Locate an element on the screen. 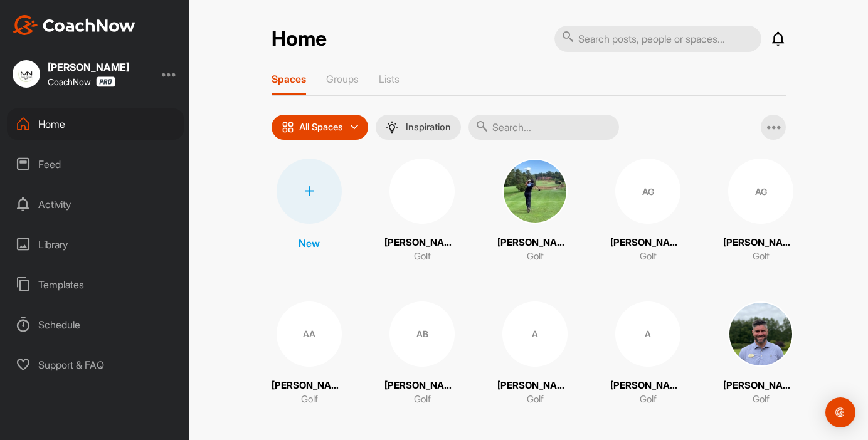  div: Home is located at coordinates (96, 124).